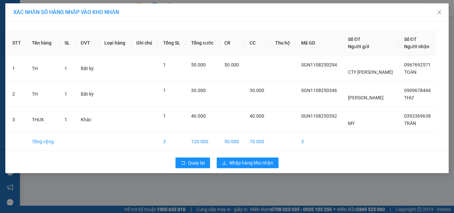  What do you see at coordinates (144, 43) in the screenshot?
I see `th: Ghi chú` at bounding box center [144, 43].